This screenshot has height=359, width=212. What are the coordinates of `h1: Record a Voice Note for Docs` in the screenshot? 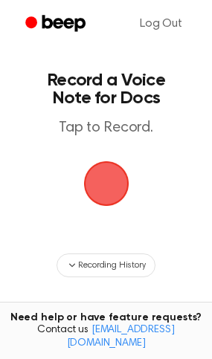 It's located at (106, 89).